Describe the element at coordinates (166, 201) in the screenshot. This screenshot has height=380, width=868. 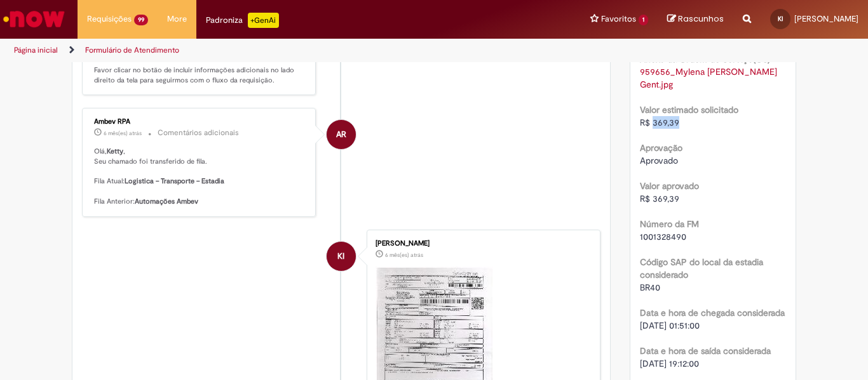
I see `b: Automações Ambev` at that location.